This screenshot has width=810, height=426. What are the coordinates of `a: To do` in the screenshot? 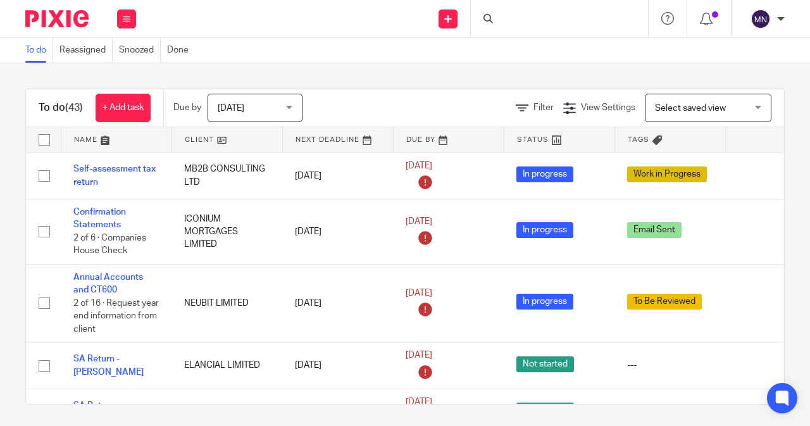 It's located at (39, 50).